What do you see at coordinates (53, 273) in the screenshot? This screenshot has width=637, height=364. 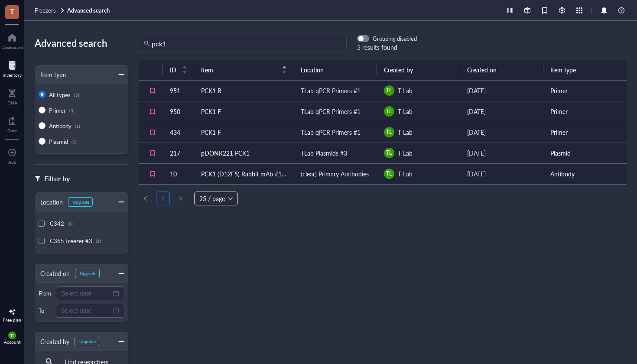 I see `div: Created on` at bounding box center [53, 273].